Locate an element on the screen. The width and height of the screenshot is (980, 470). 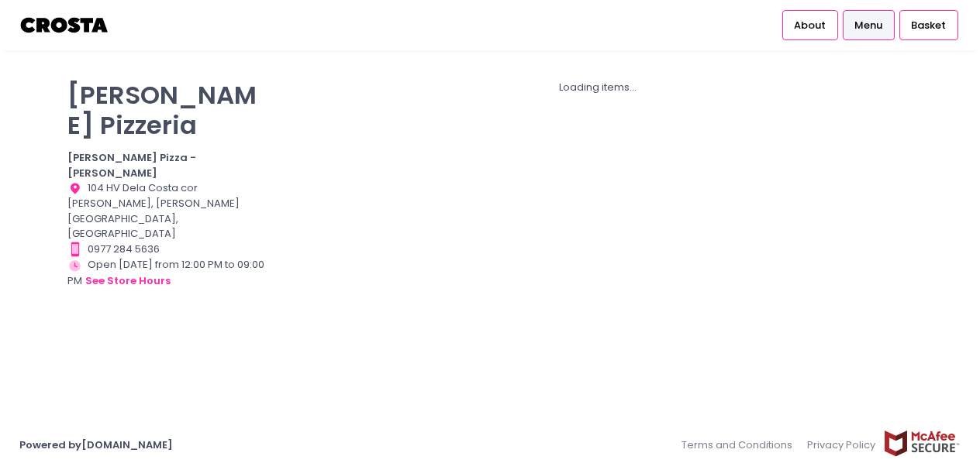
button: see store hours is located at coordinates (128, 281).